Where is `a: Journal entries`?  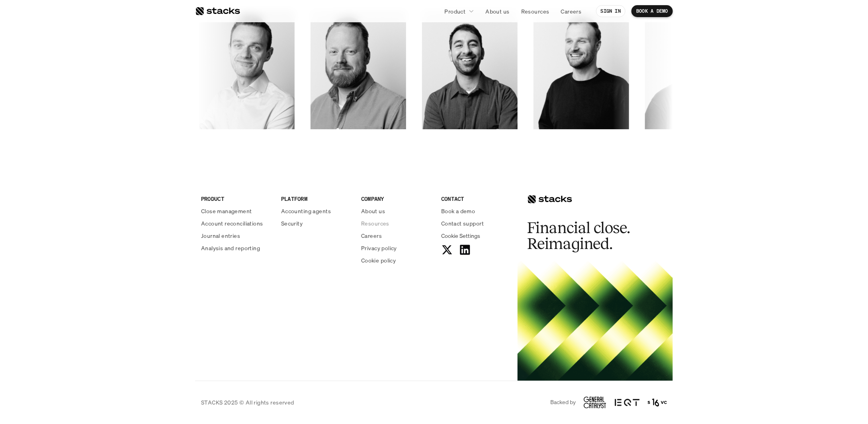
a: Journal entries is located at coordinates (237, 235).